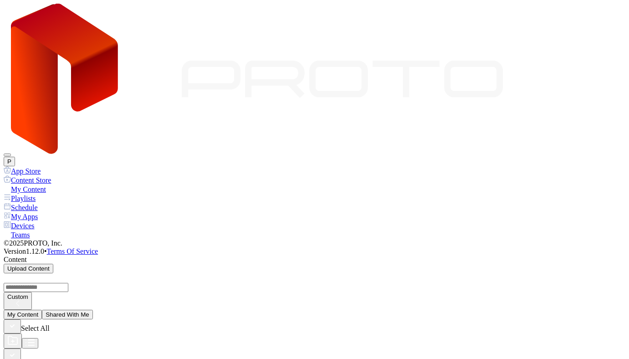 Image resolution: width=629 pixels, height=359 pixels. Describe the element at coordinates (72, 251) in the screenshot. I see `a: Terms Of Service` at that location.